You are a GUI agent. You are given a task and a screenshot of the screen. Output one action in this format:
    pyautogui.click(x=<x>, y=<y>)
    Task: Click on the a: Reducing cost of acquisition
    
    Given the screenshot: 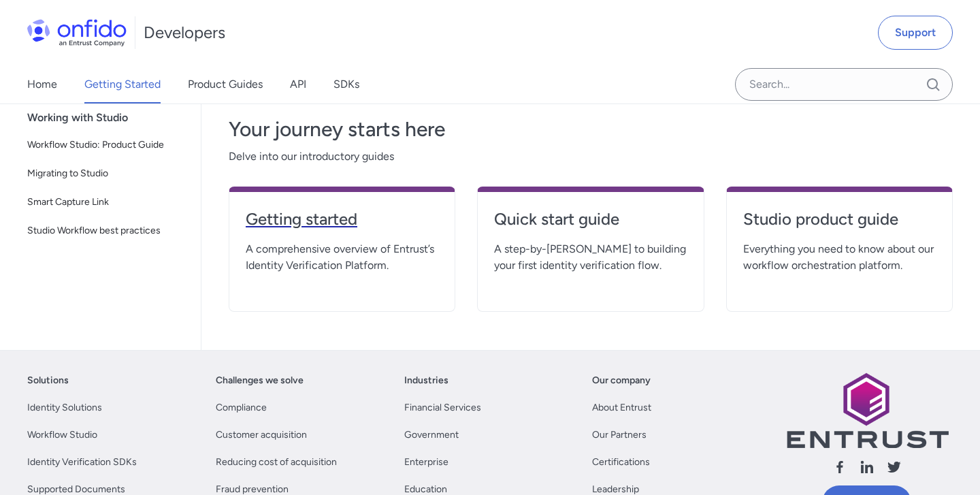 What is the action you would take?
    pyautogui.click(x=276, y=462)
    